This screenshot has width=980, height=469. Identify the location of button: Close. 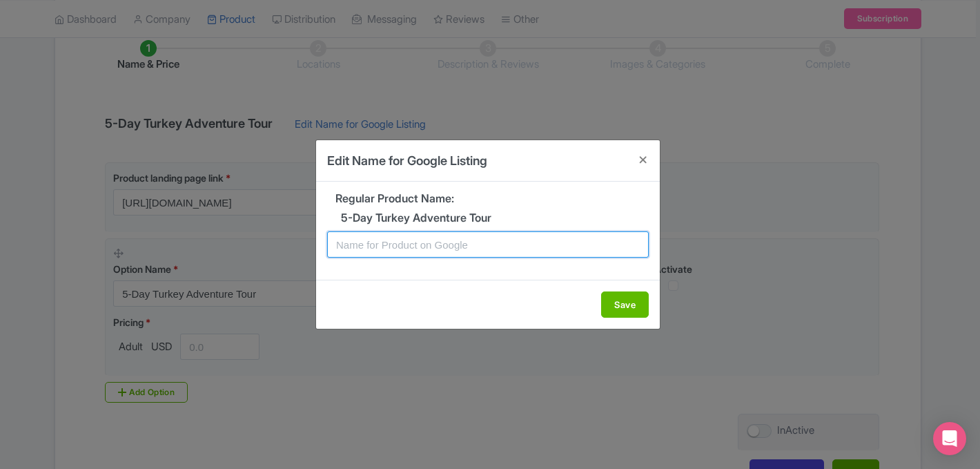
(644, 160).